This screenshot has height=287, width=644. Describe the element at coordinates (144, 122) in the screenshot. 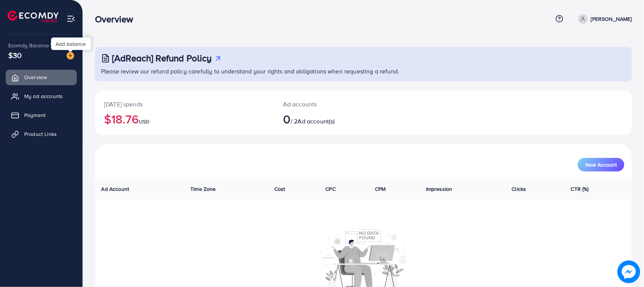

I see `span: USD` at that location.